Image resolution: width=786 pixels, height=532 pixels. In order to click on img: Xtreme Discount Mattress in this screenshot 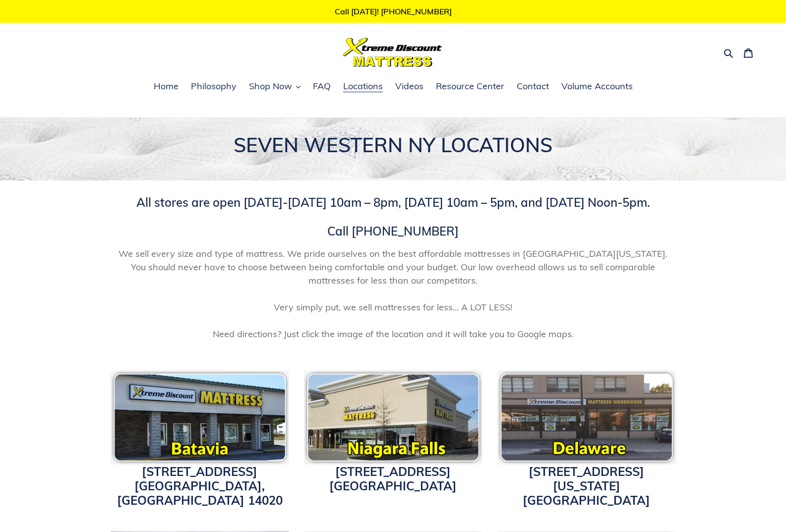, I will do `click(393, 52)`.